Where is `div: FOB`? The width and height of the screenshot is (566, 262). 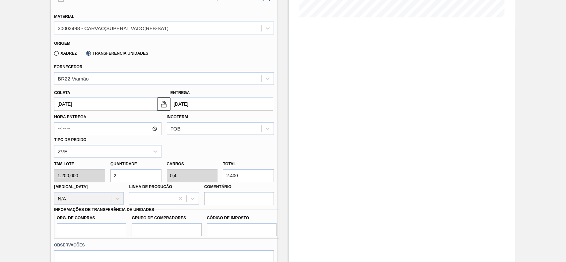 div: FOB is located at coordinates (175, 129).